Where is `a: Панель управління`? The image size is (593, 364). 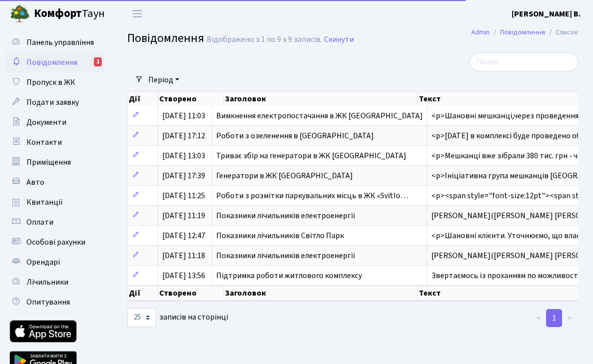
a: Панель управління is located at coordinates (55, 43).